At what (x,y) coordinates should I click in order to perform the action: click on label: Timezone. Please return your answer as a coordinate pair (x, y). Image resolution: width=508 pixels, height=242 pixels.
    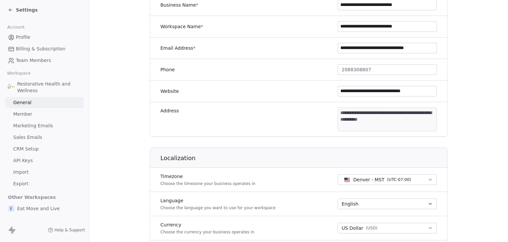
    Looking at the image, I should click on (208, 176).